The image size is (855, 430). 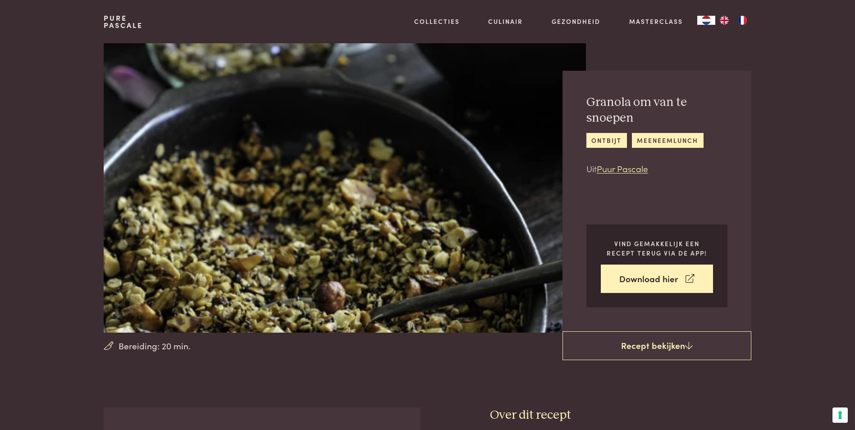 What do you see at coordinates (742, 20) in the screenshot?
I see `a: FR` at bounding box center [742, 20].